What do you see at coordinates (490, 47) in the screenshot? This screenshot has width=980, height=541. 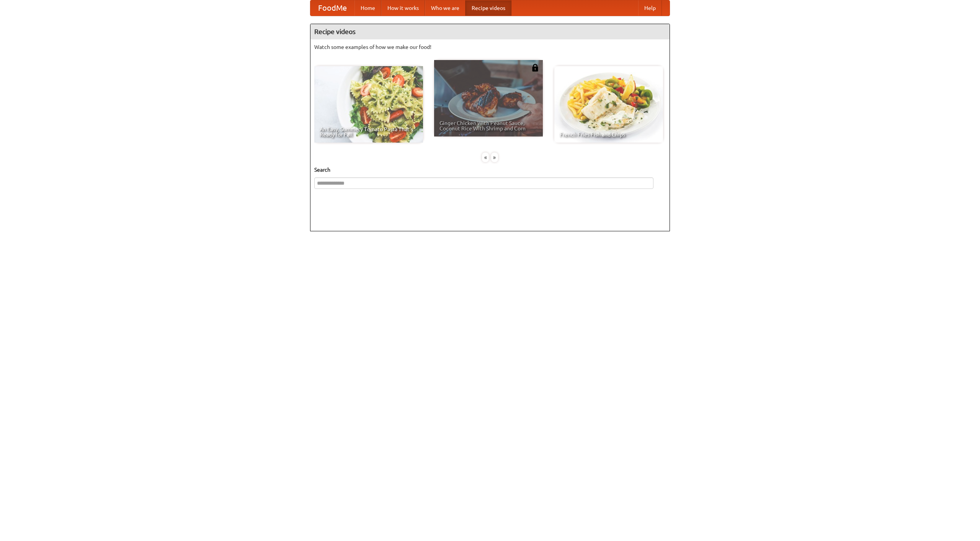 I see `p: Watch some examples of how we make our food!` at bounding box center [490, 47].